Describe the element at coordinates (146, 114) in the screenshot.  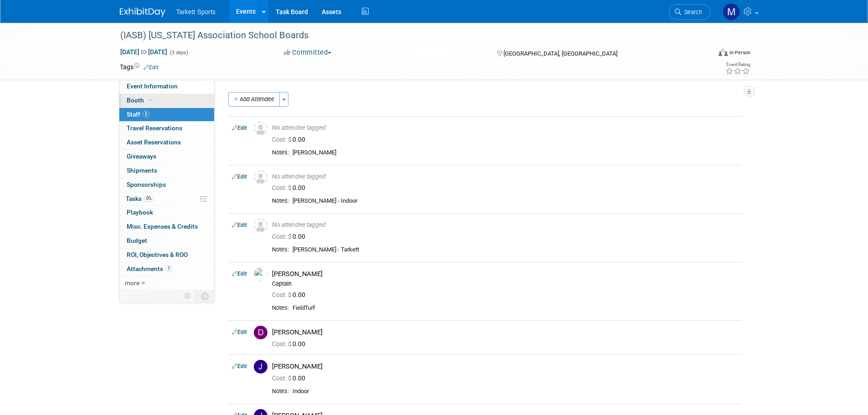
I see `span: 8` at that location.